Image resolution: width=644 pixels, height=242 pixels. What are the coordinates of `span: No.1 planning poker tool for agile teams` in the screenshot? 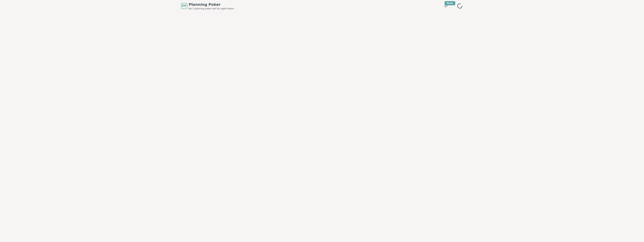 It's located at (211, 9).